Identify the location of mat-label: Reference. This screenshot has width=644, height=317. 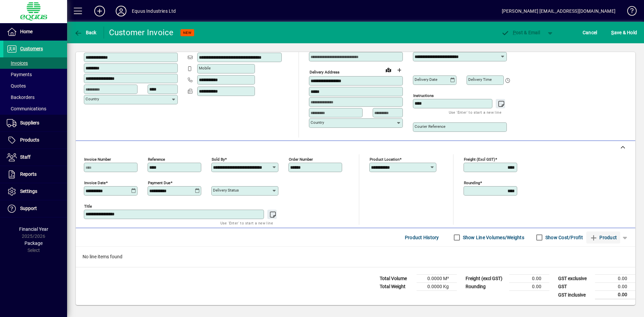
(156, 159).